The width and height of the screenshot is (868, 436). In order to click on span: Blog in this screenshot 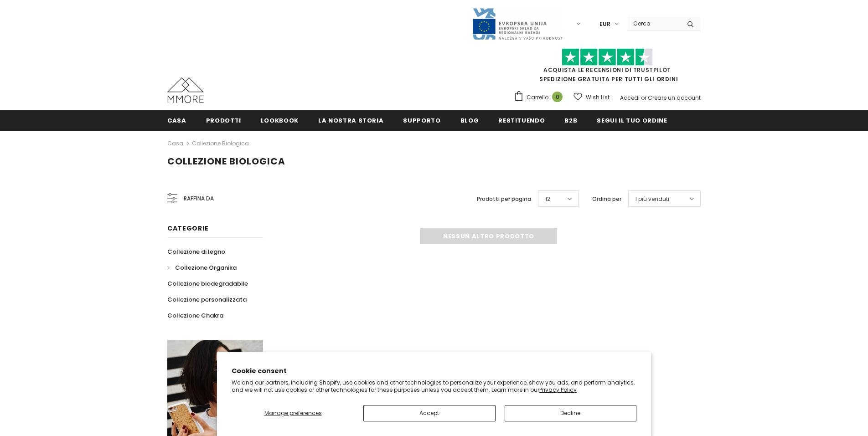, I will do `click(469, 120)`.